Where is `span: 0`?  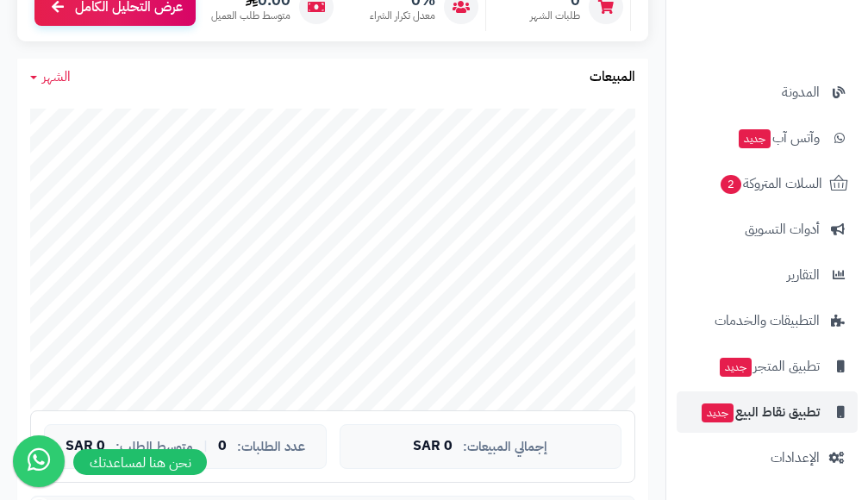
span: 0 is located at coordinates (223, 447).